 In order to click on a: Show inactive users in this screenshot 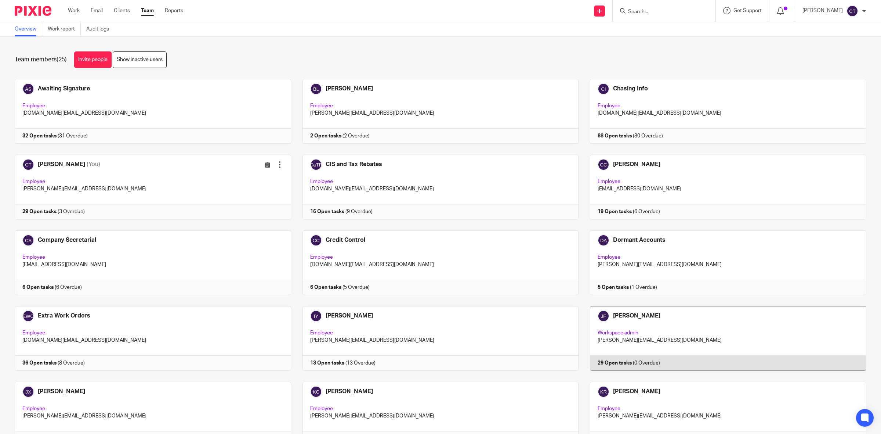, I will do `click(140, 59)`.